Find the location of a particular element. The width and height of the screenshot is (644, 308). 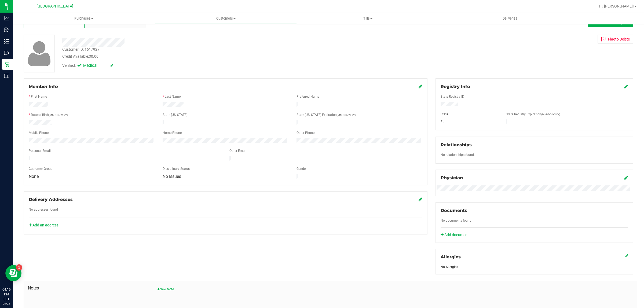

a: Customers is located at coordinates (226, 19).